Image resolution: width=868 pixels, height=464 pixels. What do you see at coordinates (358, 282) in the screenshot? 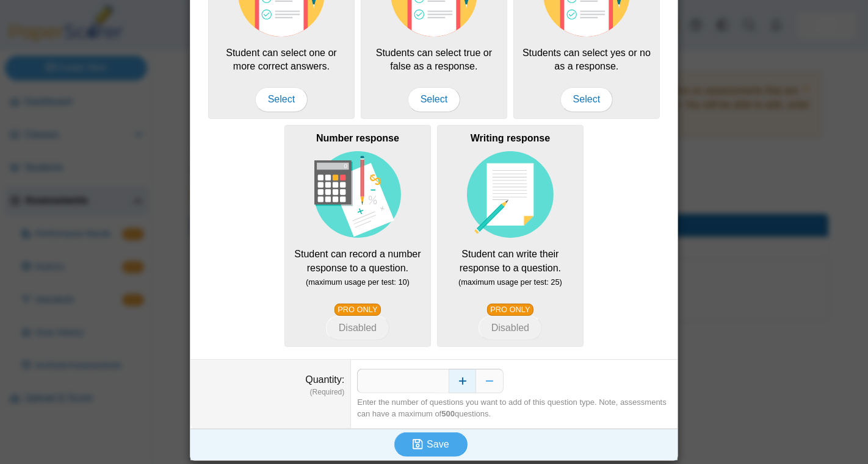
I see `small: (maximum usage per test: 10)` at bounding box center [358, 282].